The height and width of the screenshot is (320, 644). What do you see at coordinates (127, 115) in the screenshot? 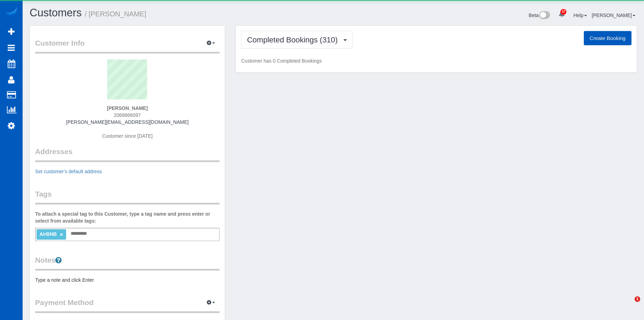
I see `span: 2068866097` at bounding box center [127, 115].